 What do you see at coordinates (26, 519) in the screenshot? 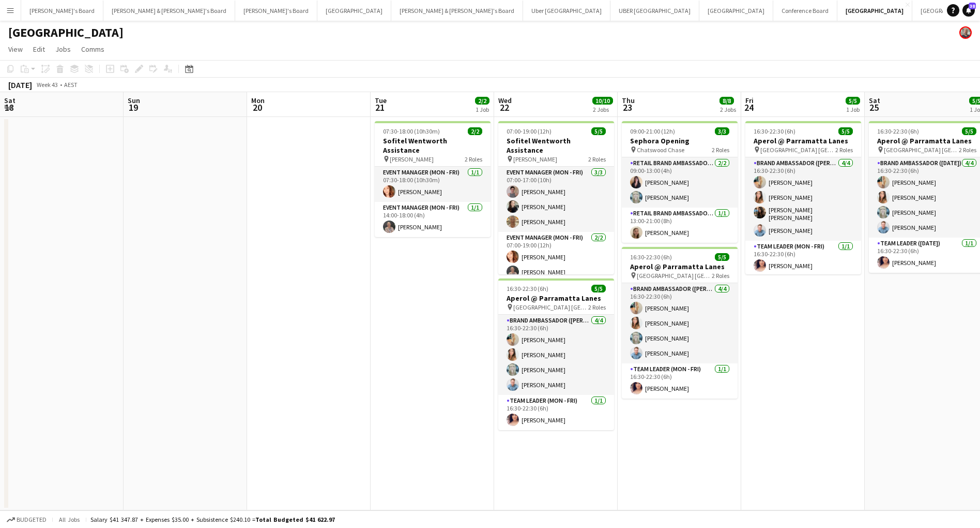
I see `button: Budgeted` at bounding box center [26, 519].